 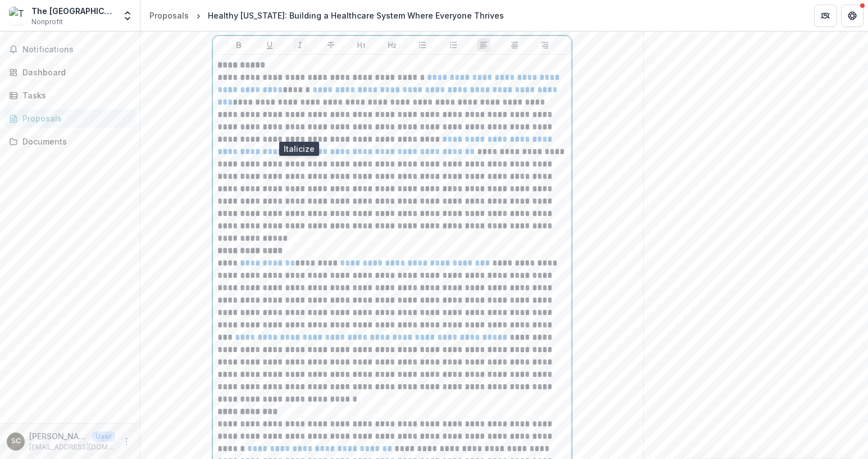 What do you see at coordinates (545, 45) in the screenshot?
I see `button: Align Right` at bounding box center [545, 45].